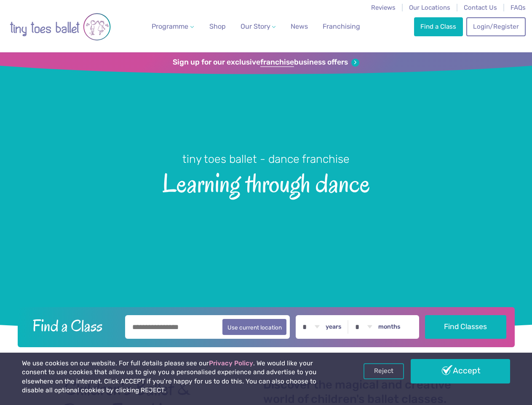 This screenshot has height=405, width=532. I want to click on label: years, so click(334, 327).